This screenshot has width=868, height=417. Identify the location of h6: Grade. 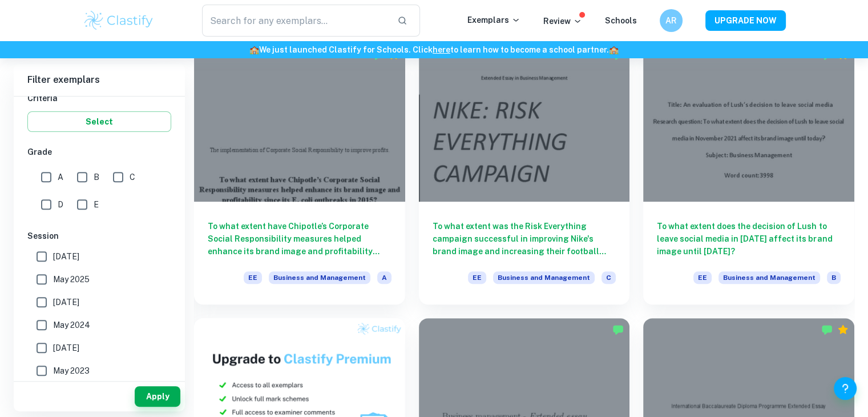
(100, 152).